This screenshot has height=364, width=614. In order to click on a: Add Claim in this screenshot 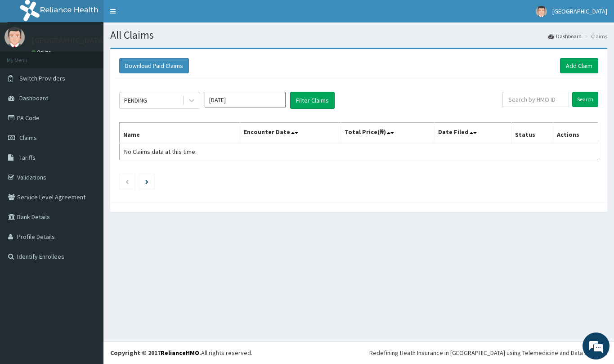, I will do `click(579, 66)`.